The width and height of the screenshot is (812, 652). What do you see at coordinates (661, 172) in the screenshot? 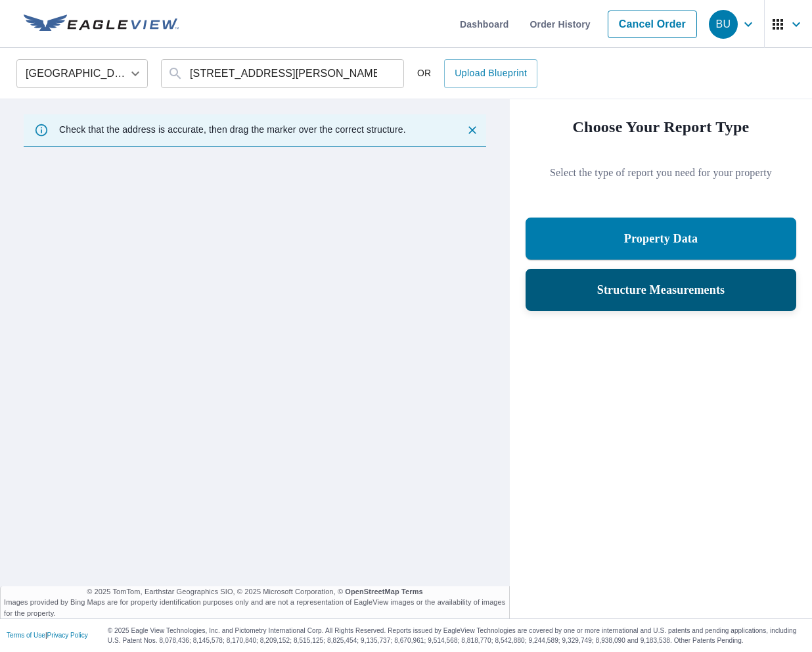
I see `p: Select the type of report you need for your property` at bounding box center [661, 172].